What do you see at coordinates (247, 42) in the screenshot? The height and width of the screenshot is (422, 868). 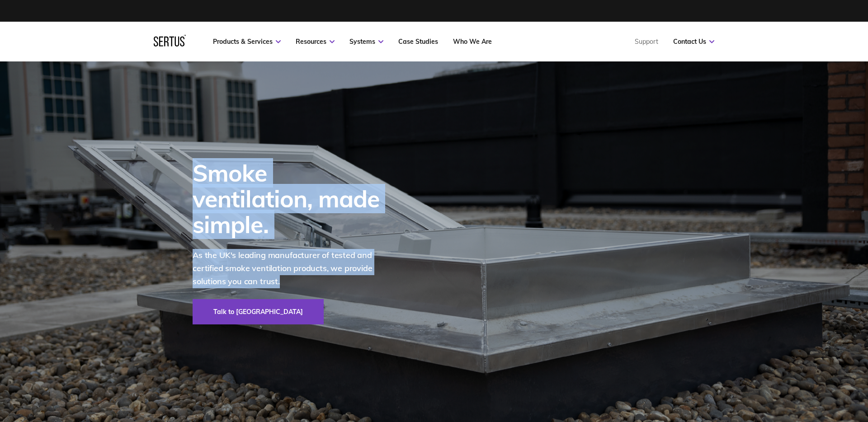 I see `a: Products & Services` at bounding box center [247, 42].